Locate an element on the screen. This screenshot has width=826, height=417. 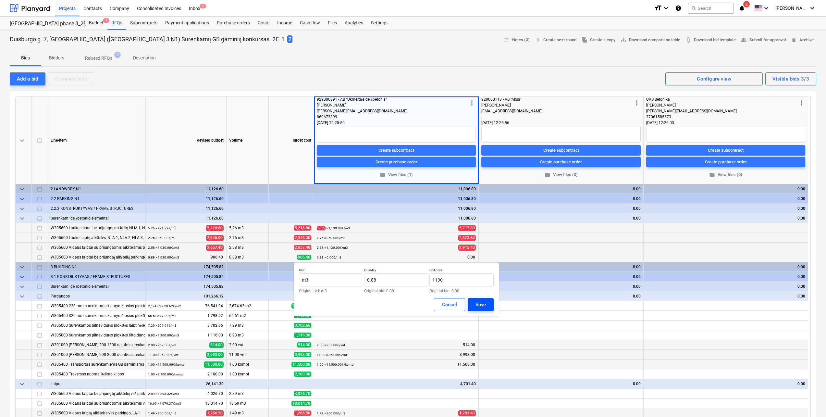
div: Budget is located at coordinates (96, 23).